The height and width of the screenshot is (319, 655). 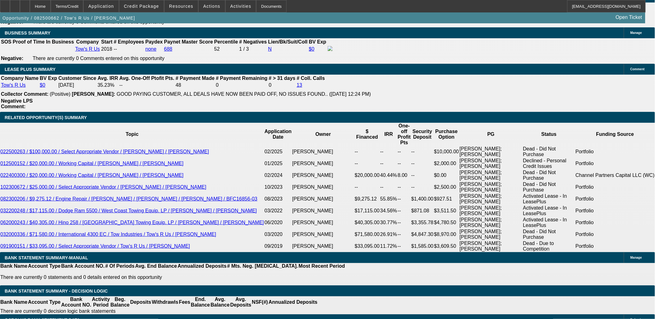 What do you see at coordinates (141, 6) in the screenshot?
I see `button: Credit Package` at bounding box center [141, 6].